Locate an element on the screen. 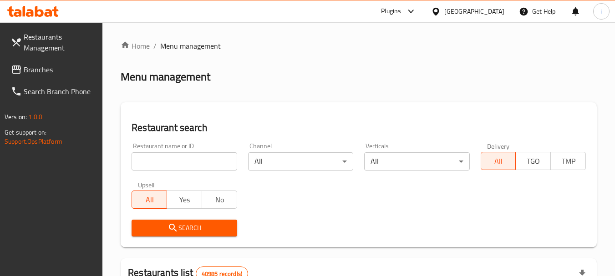 The image size is (615, 276). label: Upsell is located at coordinates (146, 185).